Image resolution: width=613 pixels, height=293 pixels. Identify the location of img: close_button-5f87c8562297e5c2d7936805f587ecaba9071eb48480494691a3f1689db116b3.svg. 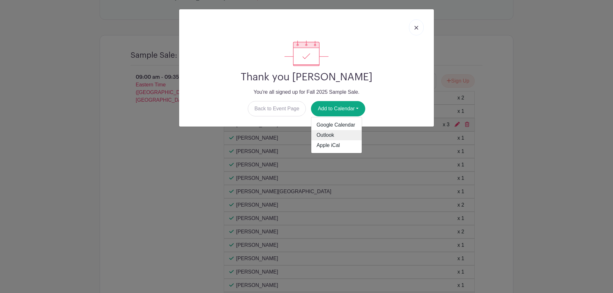
(416, 28).